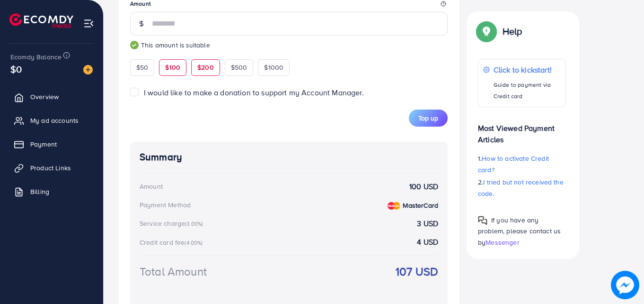  I want to click on span: Ecomdy Balance, so click(36, 57).